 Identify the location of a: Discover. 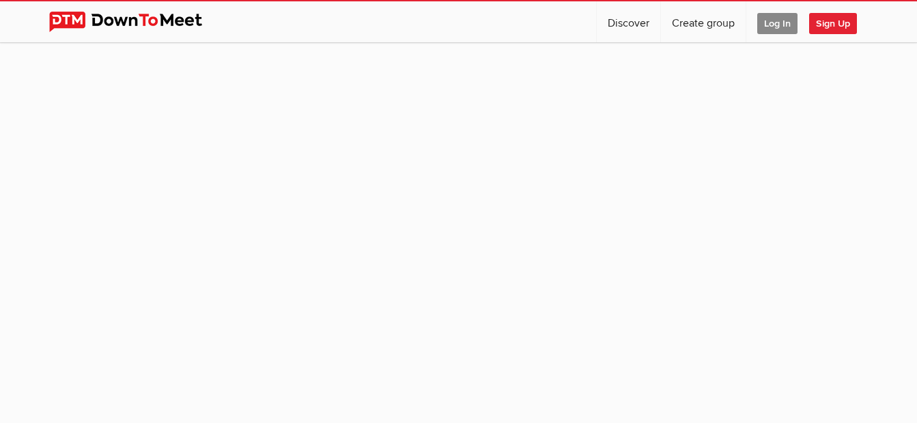
(628, 22).